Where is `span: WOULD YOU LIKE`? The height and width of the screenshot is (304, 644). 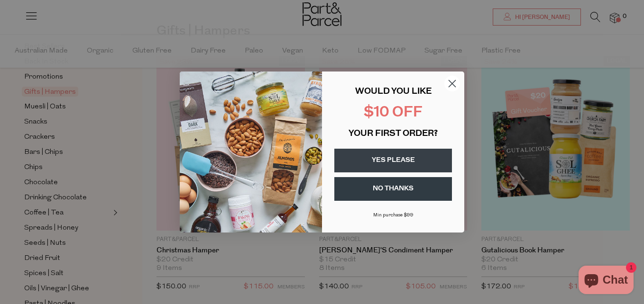
span: WOULD YOU LIKE is located at coordinates (393, 92).